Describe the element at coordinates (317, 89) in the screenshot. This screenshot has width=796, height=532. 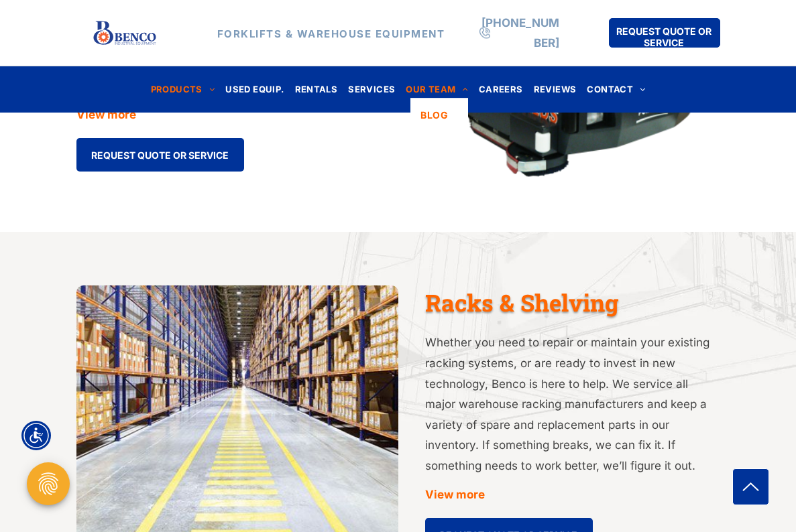
I see `a: RENTALS` at that location.